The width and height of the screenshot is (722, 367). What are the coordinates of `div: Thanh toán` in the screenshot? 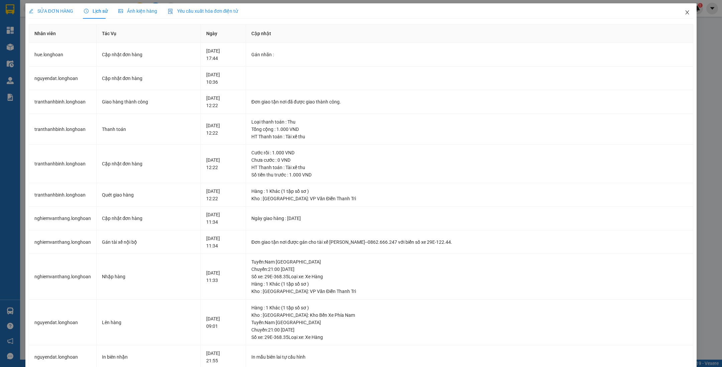 It's located at (148, 129).